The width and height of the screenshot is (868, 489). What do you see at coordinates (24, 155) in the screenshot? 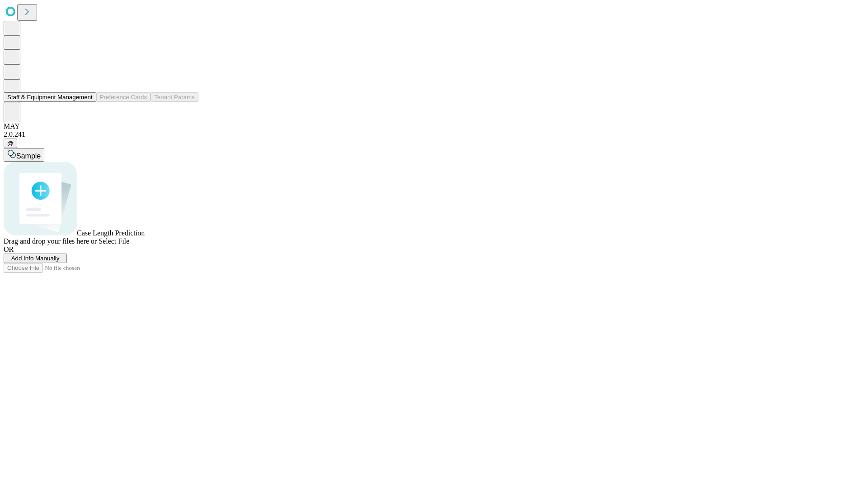
I see `button: Sample` at bounding box center [24, 155].